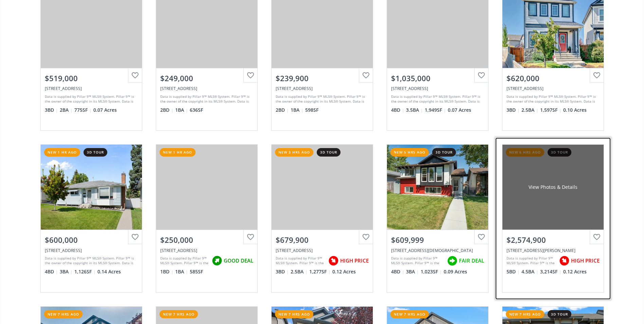  What do you see at coordinates (322, 89) in the screenshot?
I see `div: 302 Skyview Ranch Drive NE #2314, Calgary, AB T3N 0P5` at bounding box center [322, 89].